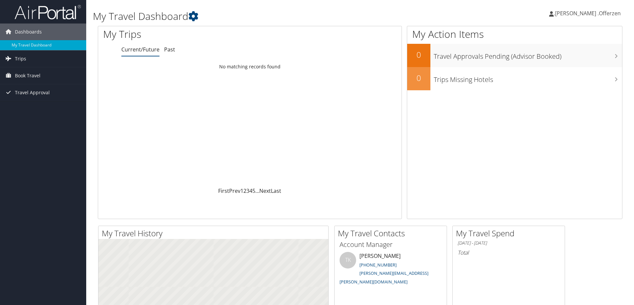 The height and width of the screenshot is (305, 634). Describe the element at coordinates (28, 76) in the screenshot. I see `span: Book Travel` at that location.